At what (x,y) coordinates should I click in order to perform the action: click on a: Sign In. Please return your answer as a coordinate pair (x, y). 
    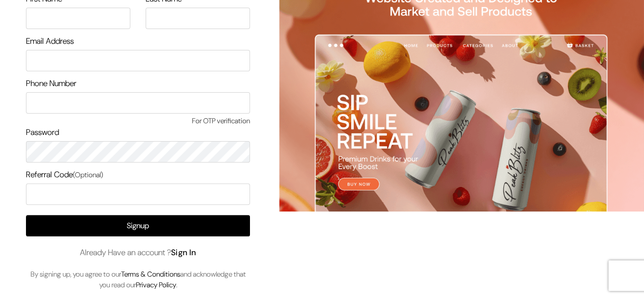
    Looking at the image, I should click on (184, 252).